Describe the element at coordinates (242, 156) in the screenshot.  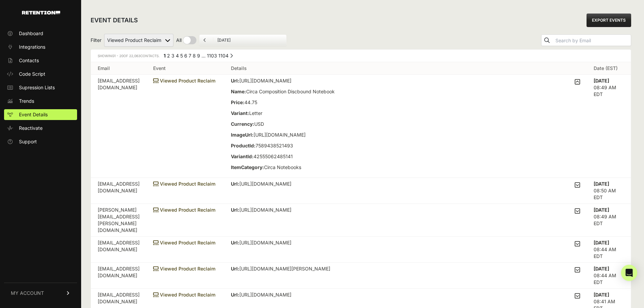
I see `strong: VariantId:` at that location.